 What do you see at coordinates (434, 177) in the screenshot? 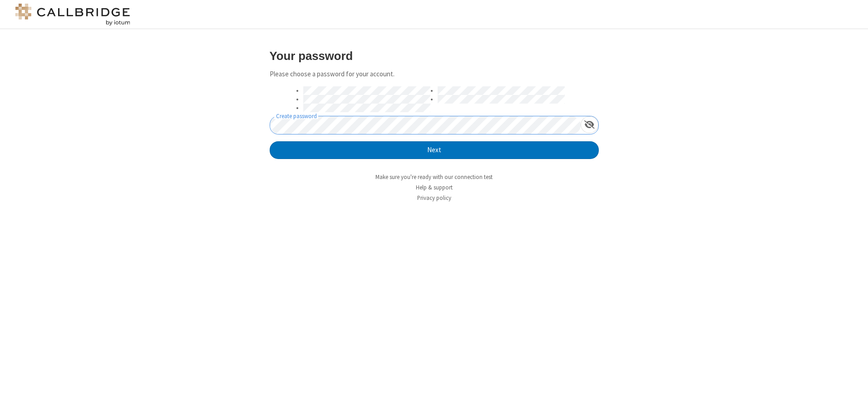
I see `a: Make sure you're ready with our connection test` at bounding box center [434, 177].